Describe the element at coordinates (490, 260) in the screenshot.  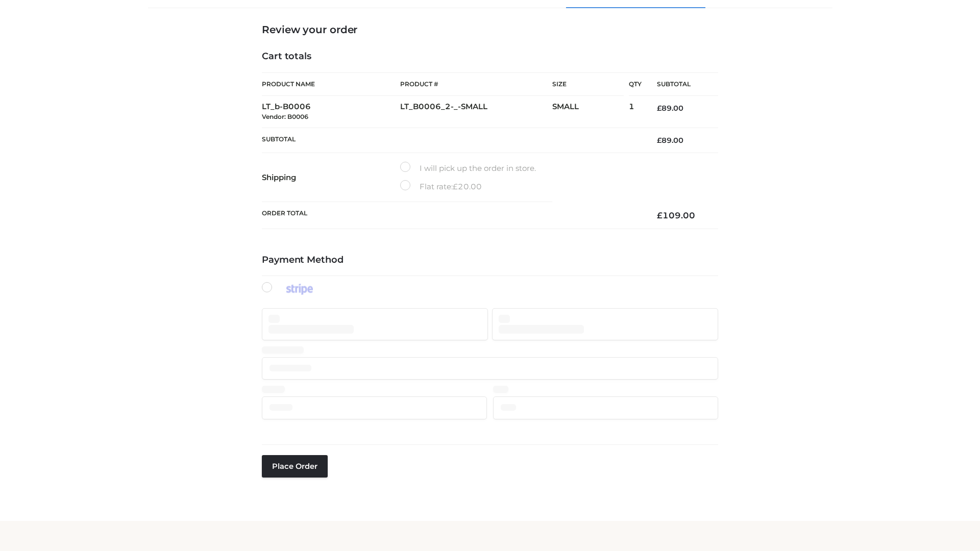
I see `h4: Payment Method` at that location.